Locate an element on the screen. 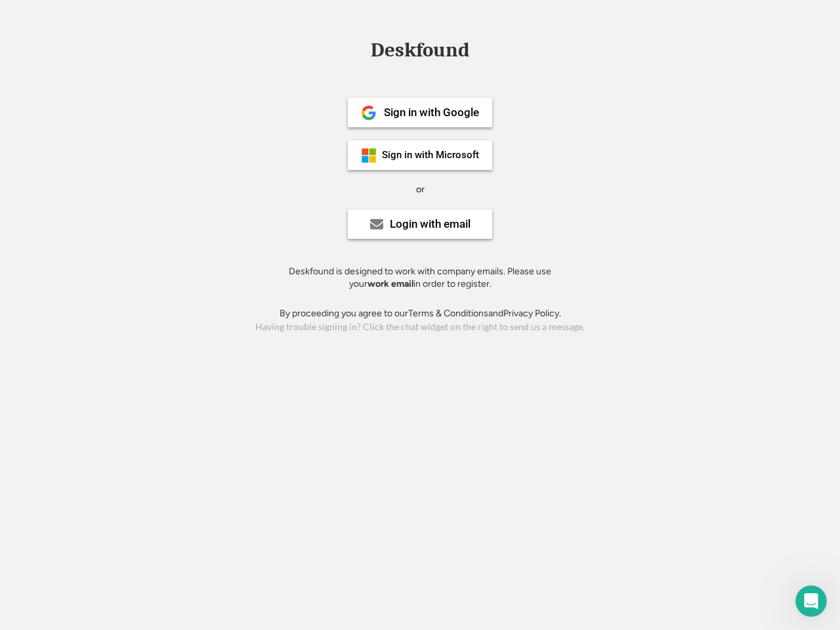  div: Deskfound is designed to work with company emails. Please use your in order to register. is located at coordinates (420, 278).